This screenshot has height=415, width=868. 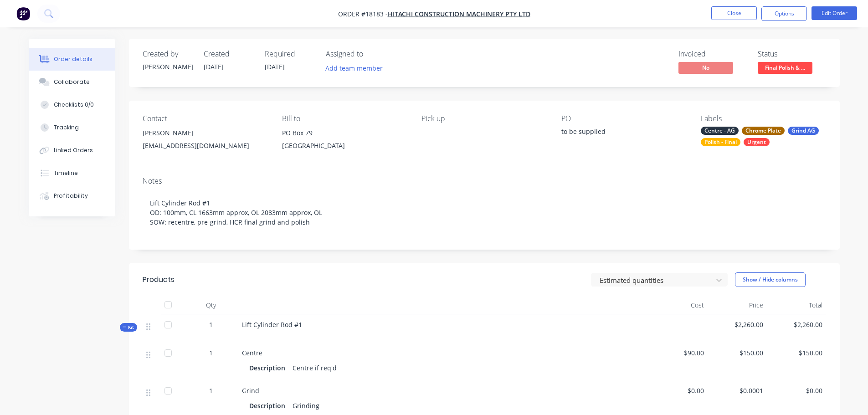 I want to click on div: Contact, so click(x=205, y=118).